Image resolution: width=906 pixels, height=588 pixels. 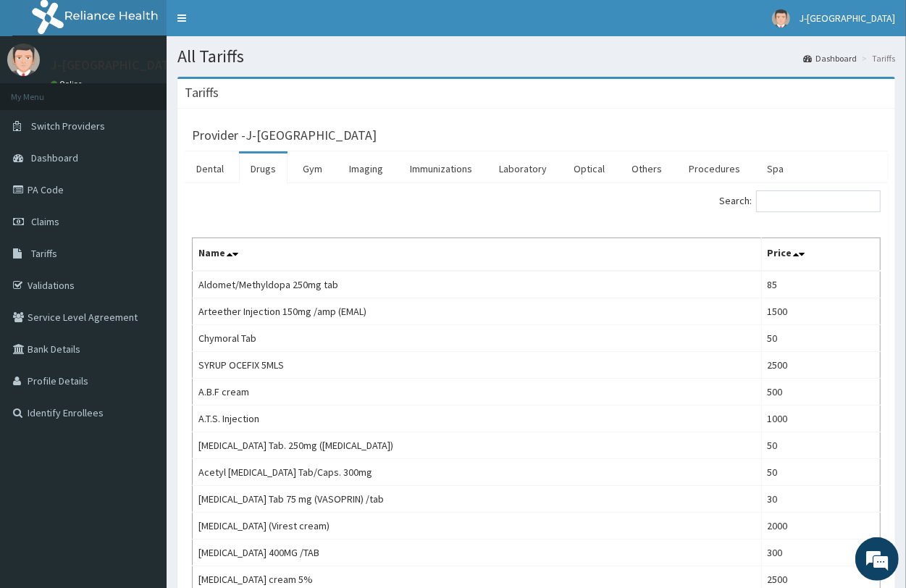 I want to click on span: Dashboard, so click(x=54, y=158).